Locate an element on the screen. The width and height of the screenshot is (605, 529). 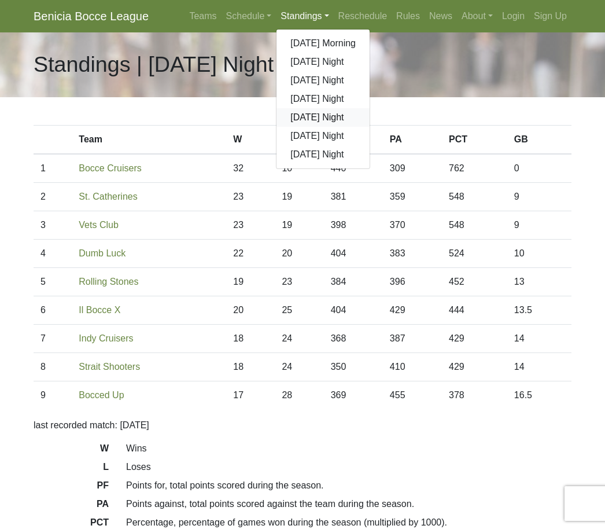
td: 5 is located at coordinates (53, 282).